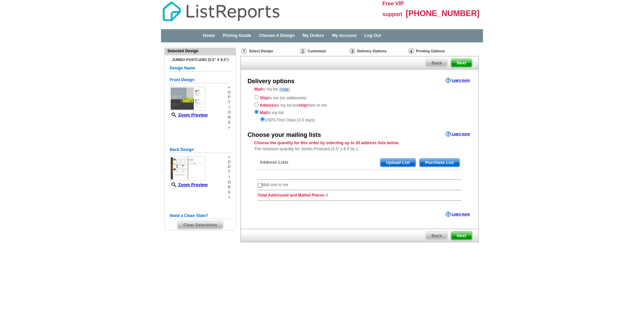 This screenshot has height=321, width=644. I want to click on h4: Jumbo Postcard (5.5" x 8.5"), so click(200, 59).